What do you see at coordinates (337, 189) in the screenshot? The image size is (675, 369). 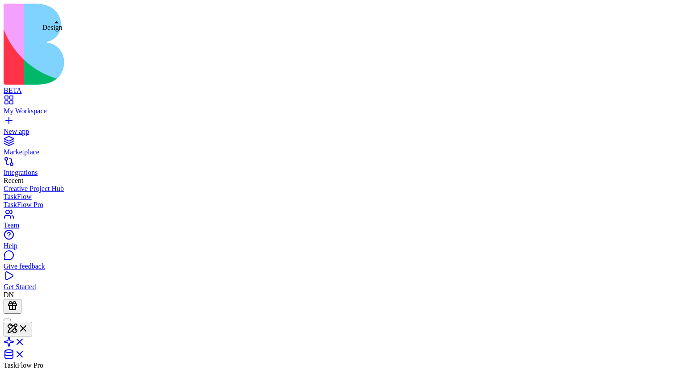 I see `div: Creative Project Hub` at bounding box center [337, 189].